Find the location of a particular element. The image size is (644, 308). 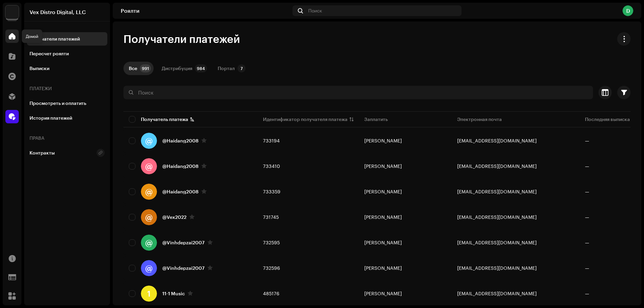

div: Просмотреть и оплатить is located at coordinates (58, 103).